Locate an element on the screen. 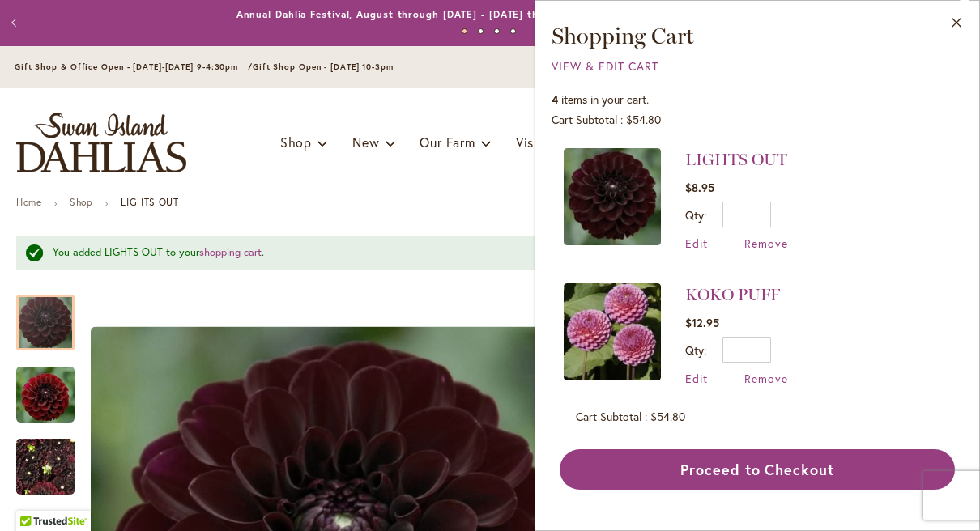  span: $12.95 is located at coordinates (702, 322).